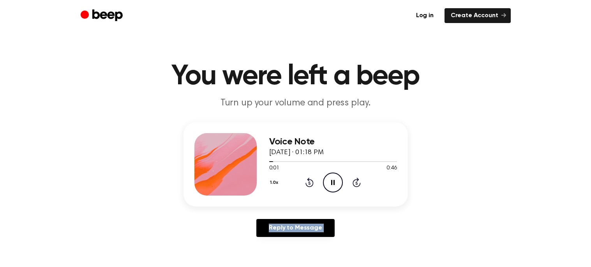  Describe the element at coordinates (425, 16) in the screenshot. I see `a: Log in` at that location.